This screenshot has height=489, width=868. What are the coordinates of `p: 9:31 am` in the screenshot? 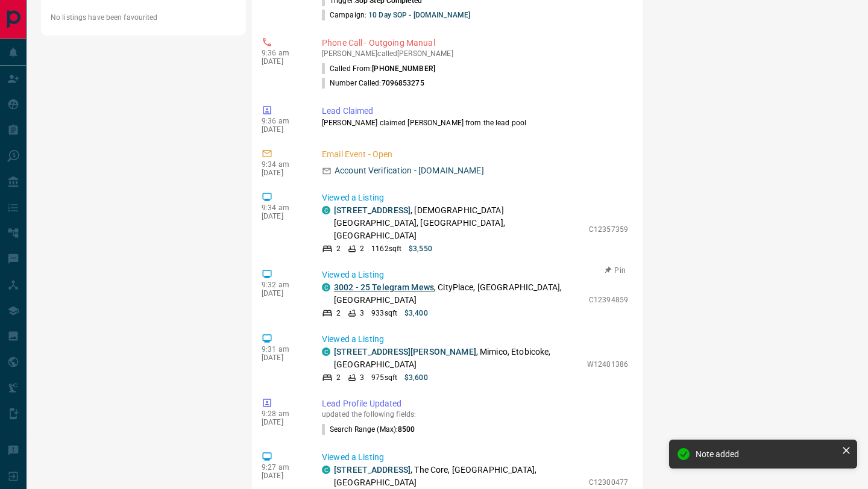 It's located at (283, 349).